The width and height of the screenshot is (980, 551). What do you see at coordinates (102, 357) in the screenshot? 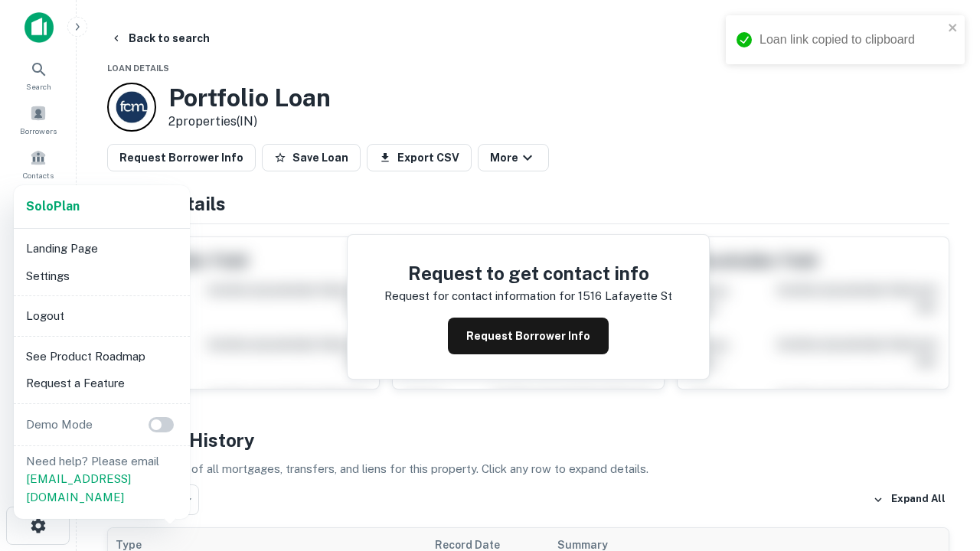
I see `li: See Product Roadmap` at bounding box center [102, 357].